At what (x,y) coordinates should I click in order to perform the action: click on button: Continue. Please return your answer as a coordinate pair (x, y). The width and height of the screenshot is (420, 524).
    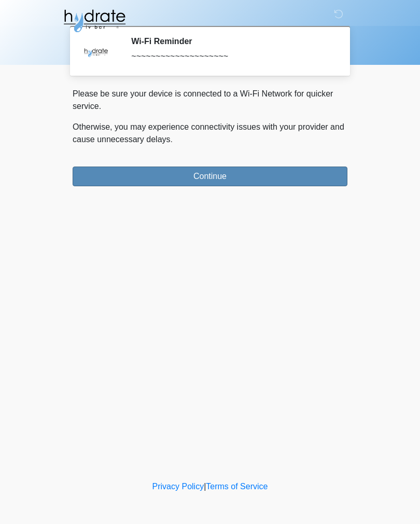
    Looking at the image, I should click on (210, 176).